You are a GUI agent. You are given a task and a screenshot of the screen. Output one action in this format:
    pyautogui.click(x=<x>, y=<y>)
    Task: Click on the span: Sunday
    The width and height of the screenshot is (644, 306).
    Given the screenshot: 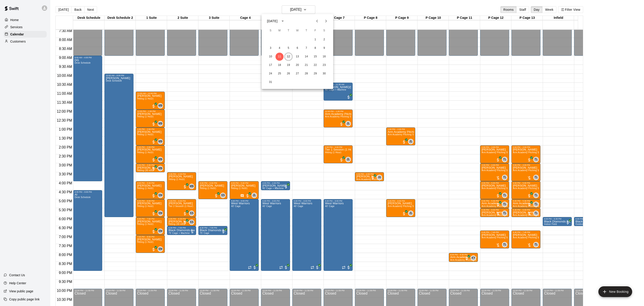 What is the action you would take?
    pyautogui.click(x=270, y=31)
    